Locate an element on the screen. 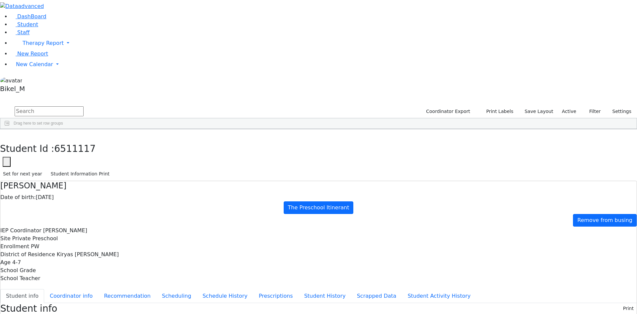 The image size is (637, 314). label: District of Residence is located at coordinates (28, 254).